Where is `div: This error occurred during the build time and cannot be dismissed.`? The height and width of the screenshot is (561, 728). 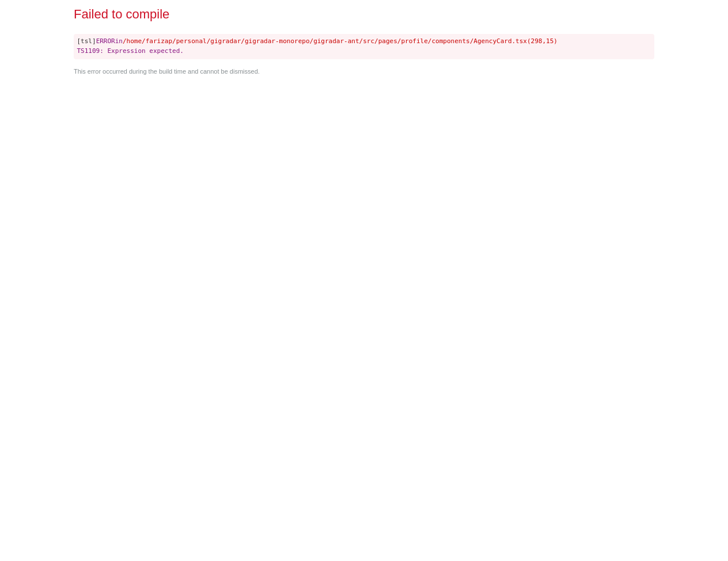
div: This error occurred during the build time and cannot be dismissed. is located at coordinates (364, 71).